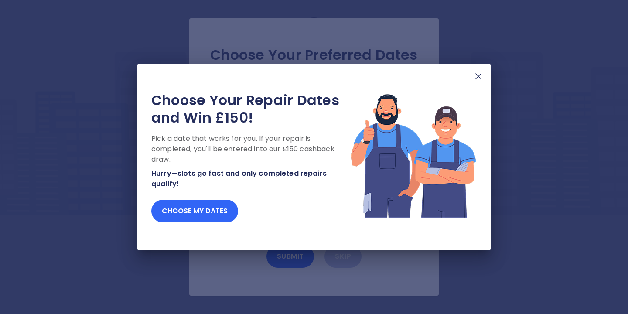 This screenshot has height=314, width=628. What do you see at coordinates (478, 76) in the screenshot?
I see `img: X Mark` at bounding box center [478, 76].